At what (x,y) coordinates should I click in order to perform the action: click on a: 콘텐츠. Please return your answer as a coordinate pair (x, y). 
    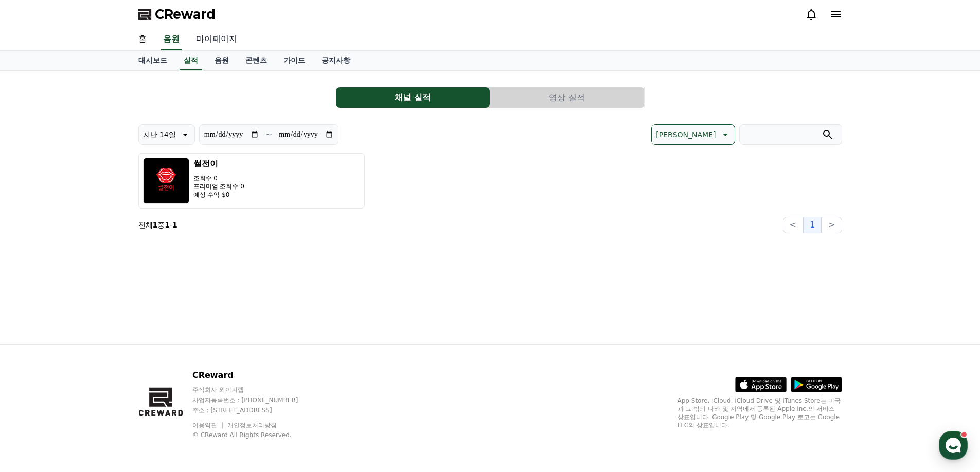
    Looking at the image, I should click on (256, 61).